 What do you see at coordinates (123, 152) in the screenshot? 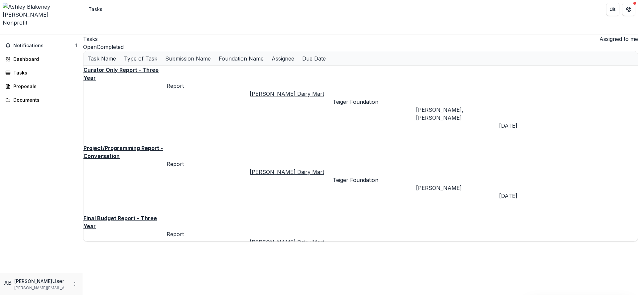
I see `a: Project/Programming Report - Conversation` at bounding box center [123, 152].